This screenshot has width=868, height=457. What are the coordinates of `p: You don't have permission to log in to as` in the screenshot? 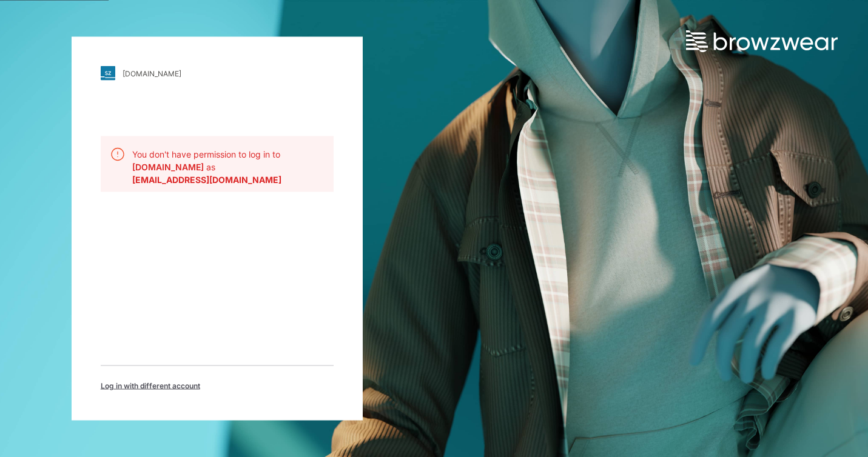 It's located at (228, 161).